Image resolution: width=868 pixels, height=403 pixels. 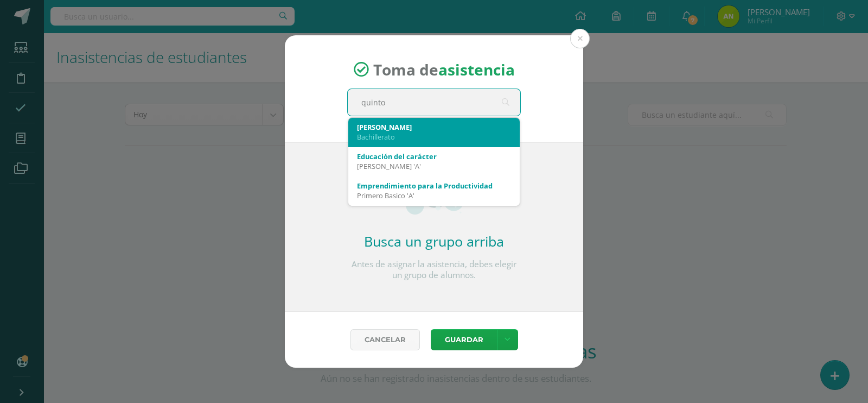 What do you see at coordinates (434, 270) in the screenshot?
I see `p: Antes de asignar la asistencia, debes elegir un grupo de alumnos.` at bounding box center [434, 270].